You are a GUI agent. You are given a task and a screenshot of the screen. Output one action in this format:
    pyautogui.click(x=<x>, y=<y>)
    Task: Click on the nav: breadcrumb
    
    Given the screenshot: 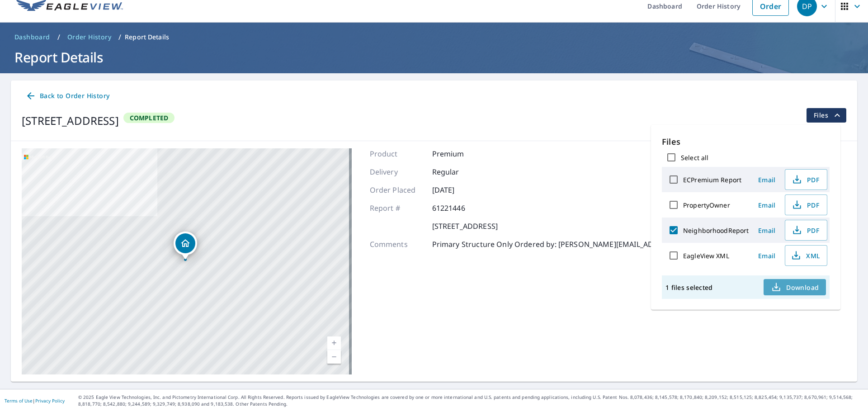 What is the action you would take?
    pyautogui.click(x=434, y=37)
    